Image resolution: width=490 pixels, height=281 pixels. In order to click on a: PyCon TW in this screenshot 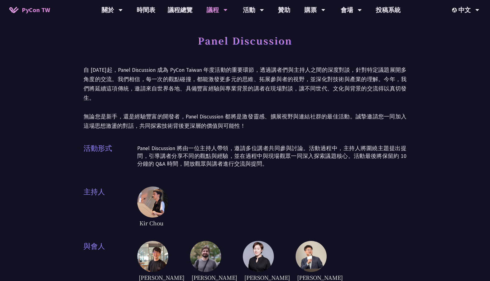, I will do `click(29, 10)`.